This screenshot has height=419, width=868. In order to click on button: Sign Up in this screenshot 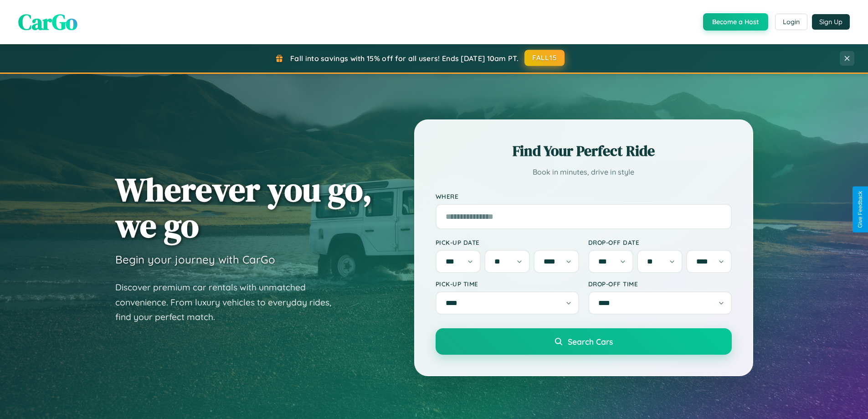, I will do `click(831, 22)`.